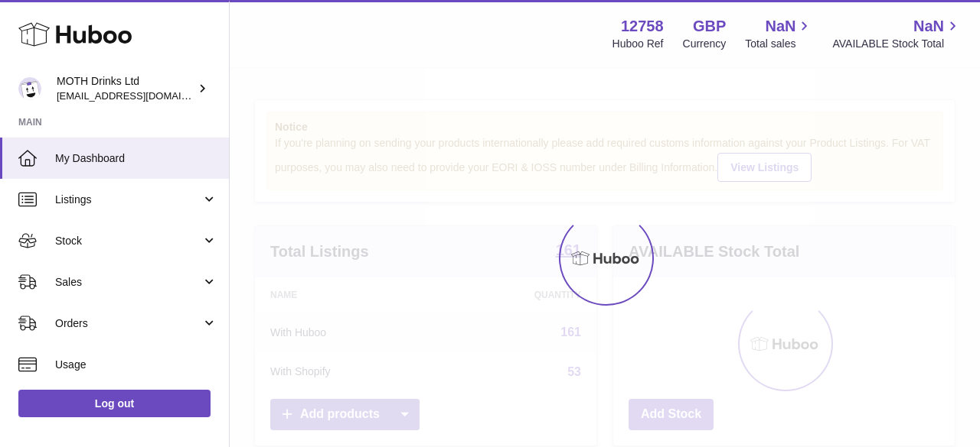 The height and width of the screenshot is (447, 980). I want to click on div: Currency, so click(704, 43).